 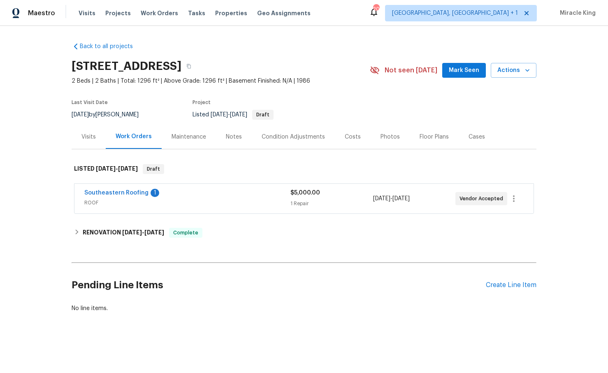 I want to click on button: Mark Seen, so click(x=464, y=70).